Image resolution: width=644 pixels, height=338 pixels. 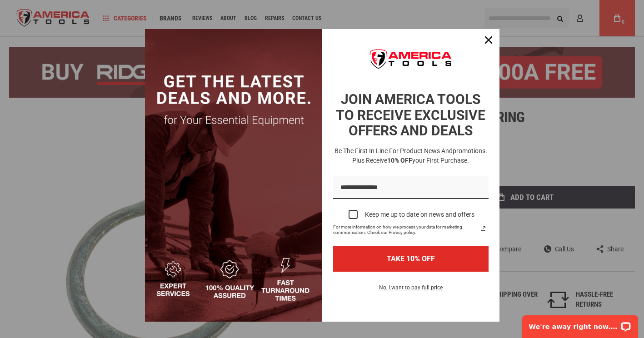 What do you see at coordinates (411, 259) in the screenshot?
I see `button: TAKE 10% OFF` at bounding box center [411, 259].